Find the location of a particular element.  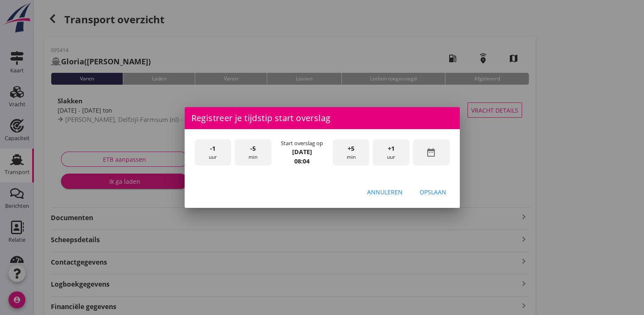

span: -1 is located at coordinates (212, 148).